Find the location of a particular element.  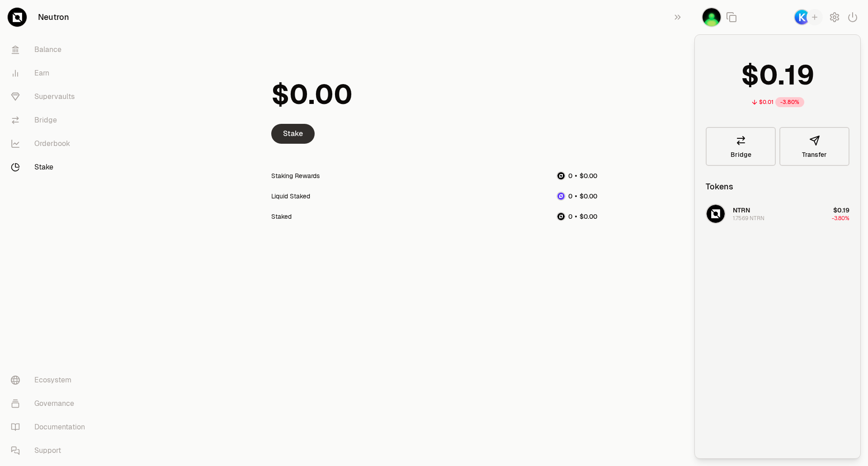

a: Governance is located at coordinates (51, 404).